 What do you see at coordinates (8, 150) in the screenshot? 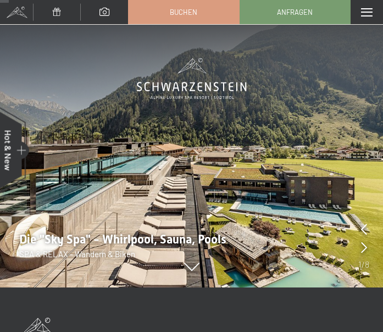
I see `span: Hot & New` at bounding box center [8, 150].